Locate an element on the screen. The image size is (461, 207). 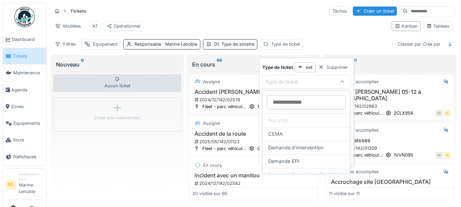
div: Nouveau is located at coordinates (117, 65).